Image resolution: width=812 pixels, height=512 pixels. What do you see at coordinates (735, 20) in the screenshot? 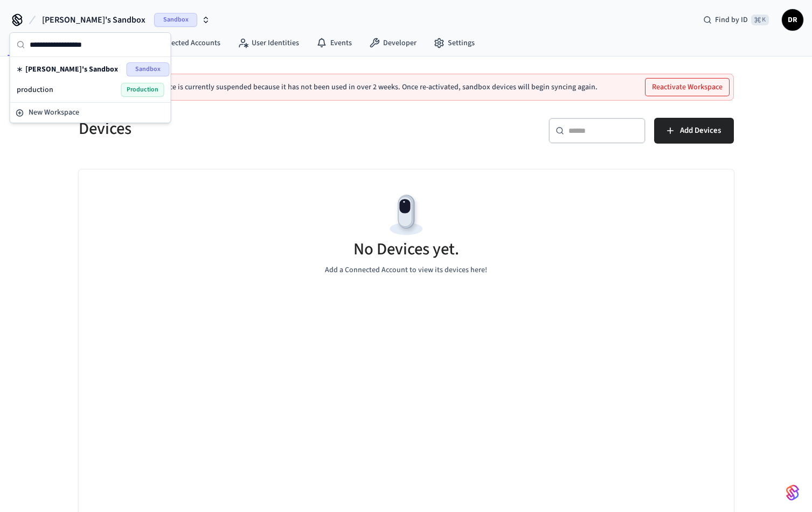
I see `div: Find by ID⌘ K` at bounding box center [735, 20].